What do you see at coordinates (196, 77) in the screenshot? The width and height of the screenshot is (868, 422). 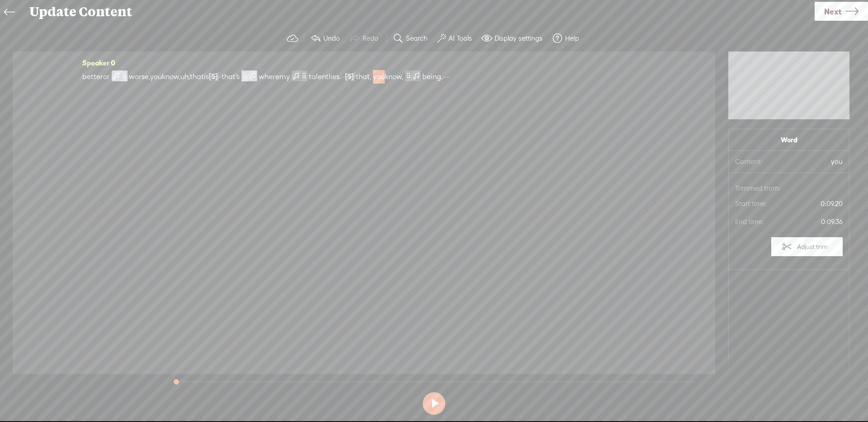 I see `span: that` at bounding box center [196, 77].